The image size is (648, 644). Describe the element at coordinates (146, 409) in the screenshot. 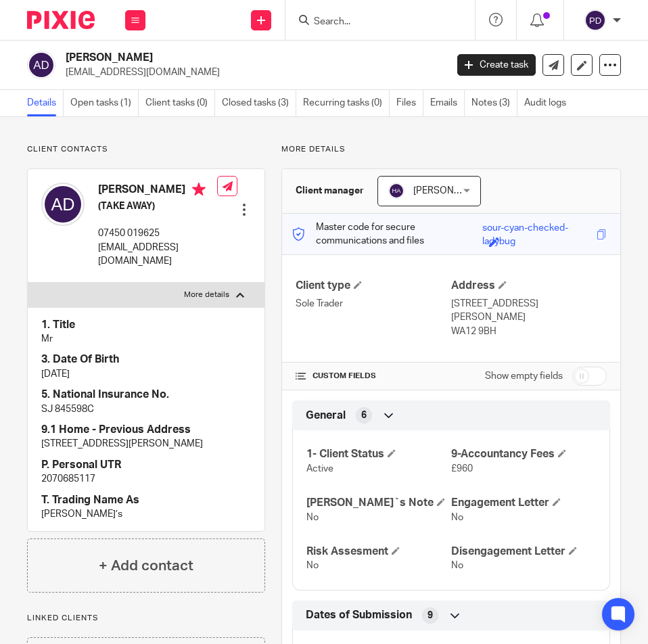

I see `p: SJ 845598C` at that location.